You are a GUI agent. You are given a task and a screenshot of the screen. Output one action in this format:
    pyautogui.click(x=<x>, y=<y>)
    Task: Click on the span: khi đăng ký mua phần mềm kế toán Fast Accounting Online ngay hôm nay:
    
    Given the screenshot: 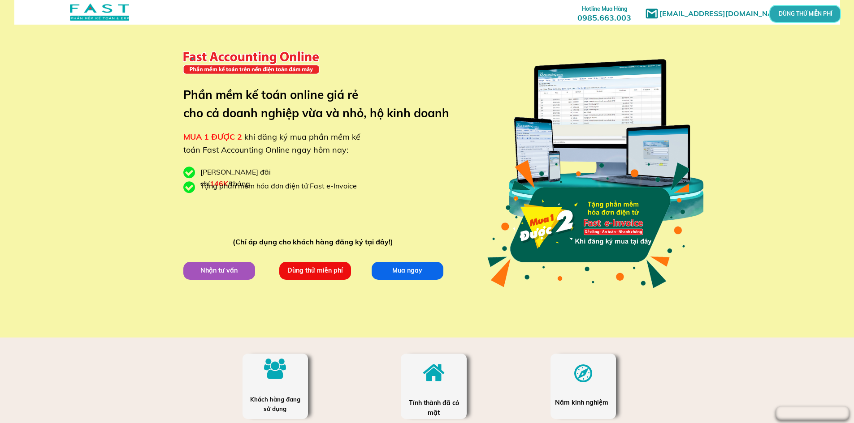 What is the action you would take?
    pyautogui.click(x=272, y=143)
    